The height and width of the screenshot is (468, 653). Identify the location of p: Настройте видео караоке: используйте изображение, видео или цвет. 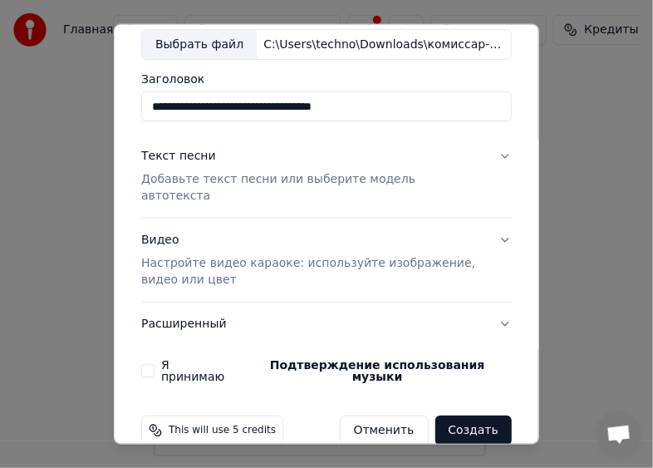
(313, 272).